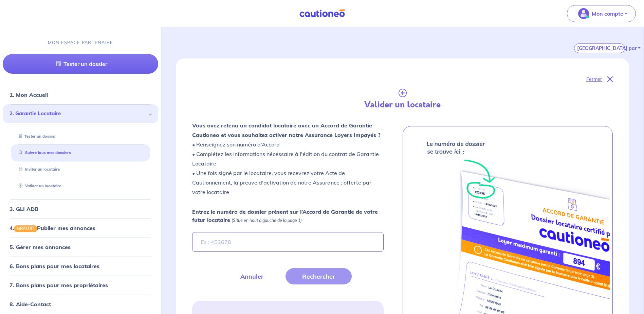  What do you see at coordinates (252, 276) in the screenshot?
I see `button: Annuler` at bounding box center [252, 276].